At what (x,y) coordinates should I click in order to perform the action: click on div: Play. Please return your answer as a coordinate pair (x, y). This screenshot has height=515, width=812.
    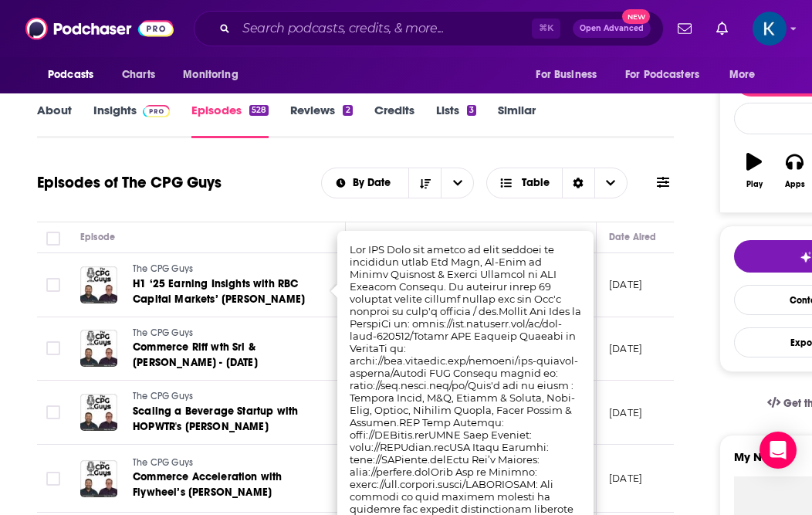
    Looking at the image, I should click on (754, 184).